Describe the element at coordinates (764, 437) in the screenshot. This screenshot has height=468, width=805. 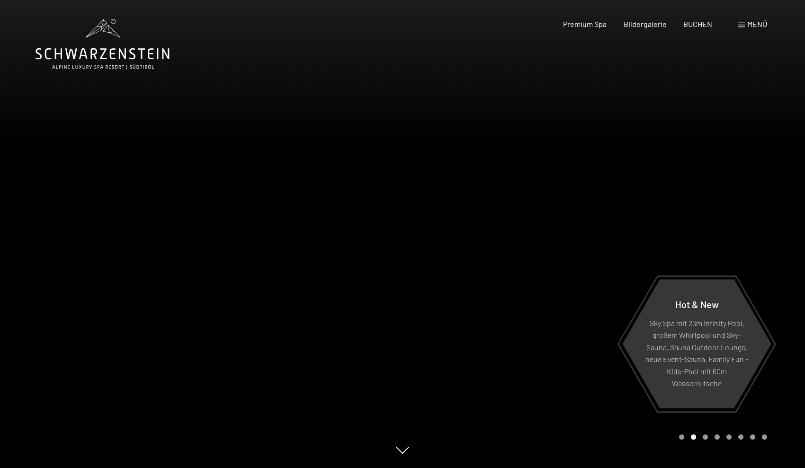
I see `div: Carousel Page 8` at that location.